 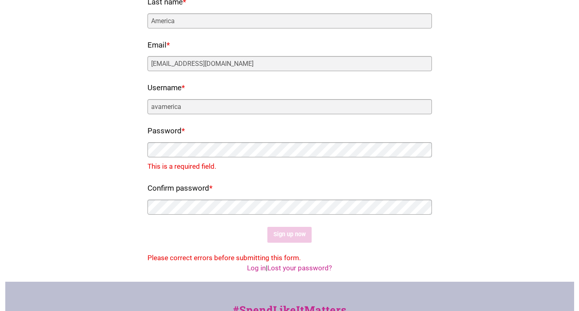 I want to click on div: Please correct errors before submitting this form., so click(x=290, y=258).